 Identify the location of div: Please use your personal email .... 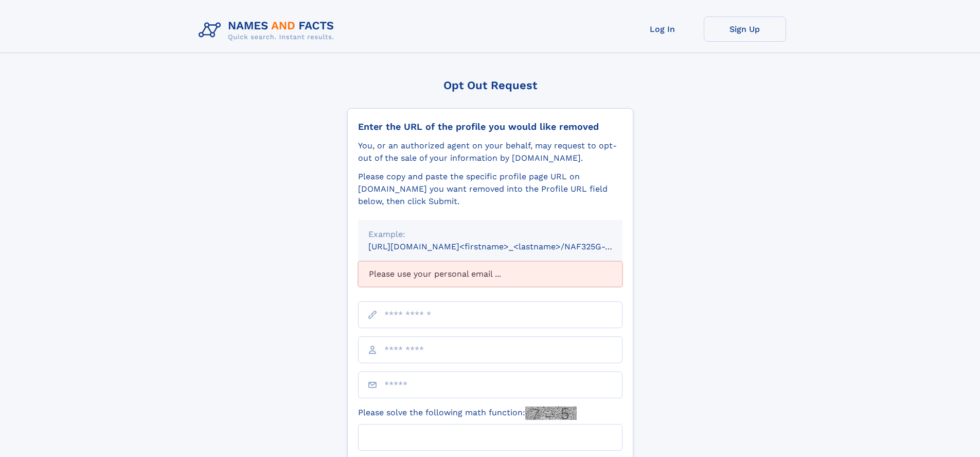
(490, 274).